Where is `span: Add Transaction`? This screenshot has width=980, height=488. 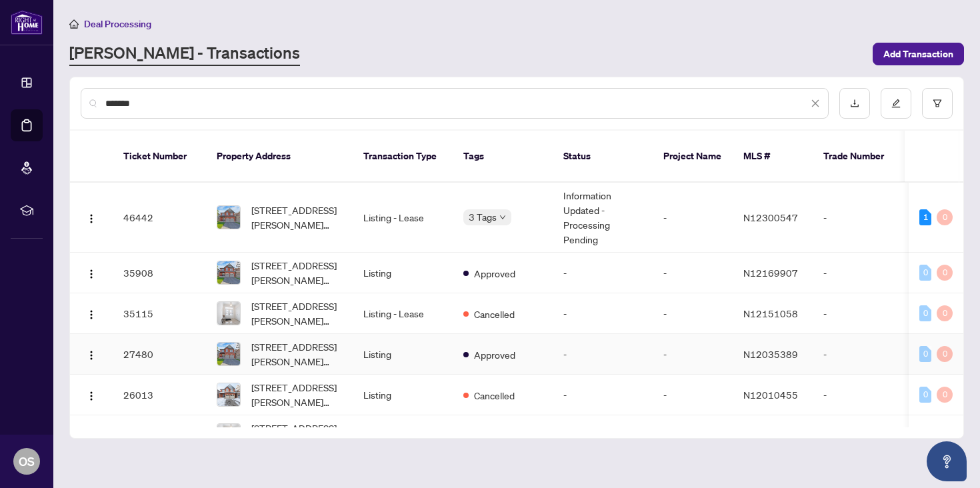 span: Add Transaction is located at coordinates (919, 54).